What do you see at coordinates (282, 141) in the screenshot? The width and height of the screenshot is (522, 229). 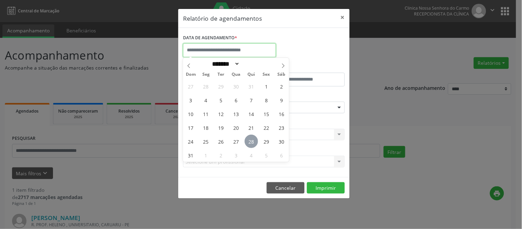 I see `span: Agosto 30, 2025` at bounding box center [282, 141].